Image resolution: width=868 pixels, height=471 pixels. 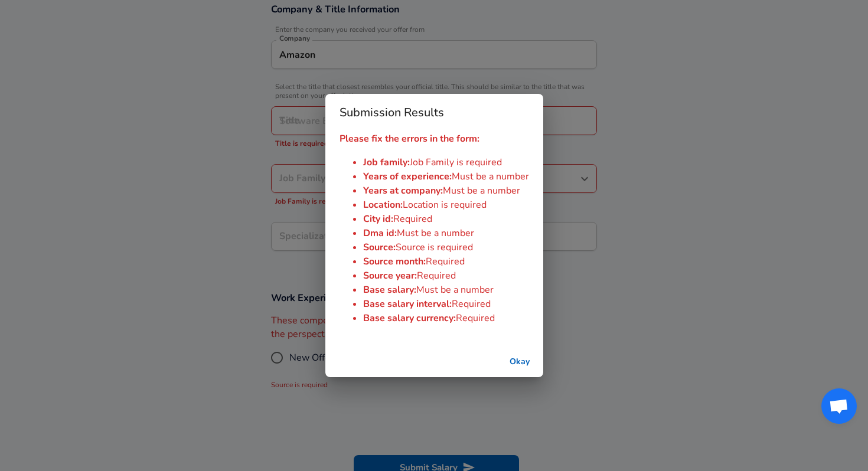 What do you see at coordinates (379, 247) in the screenshot?
I see `span: Source :` at bounding box center [379, 247].